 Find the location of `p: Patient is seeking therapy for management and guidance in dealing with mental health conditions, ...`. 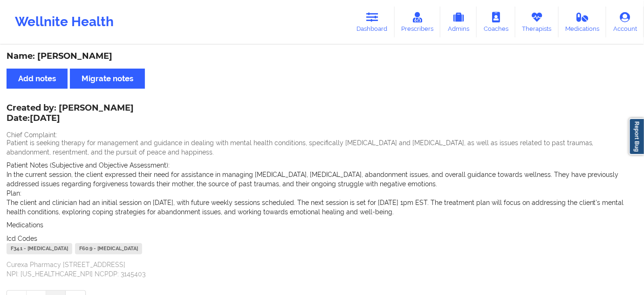

p: Patient is seeking therapy for management and guidance in dealing with mental health conditions, ... is located at coordinates (322, 147).